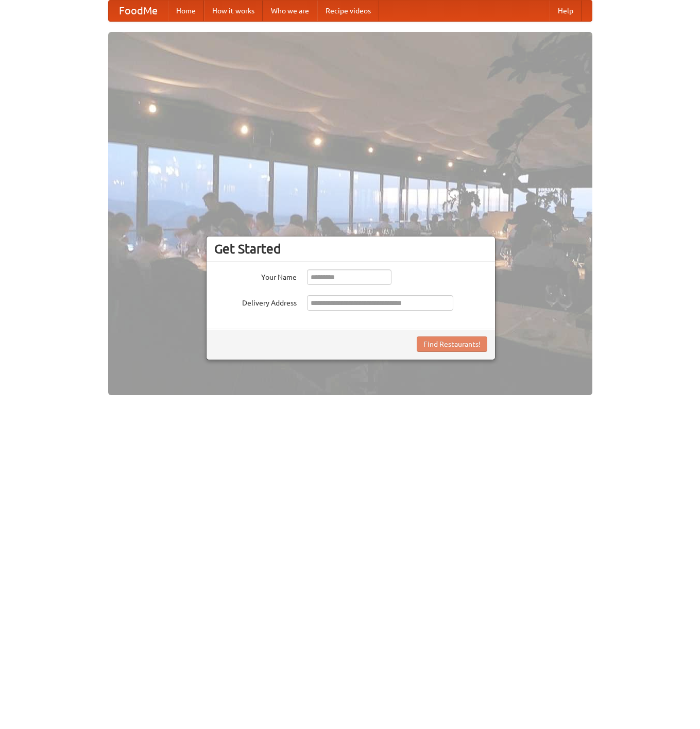 This screenshot has height=729, width=700. I want to click on a: Recipe videos, so click(349, 11).